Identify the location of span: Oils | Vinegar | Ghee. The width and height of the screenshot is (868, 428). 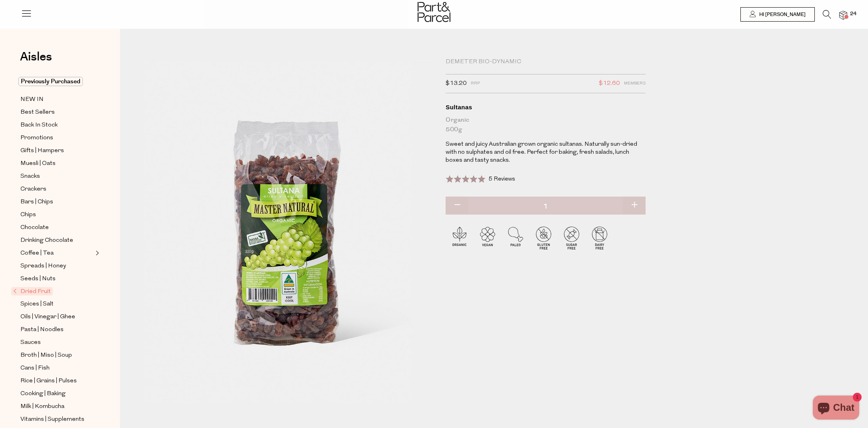
(48, 317).